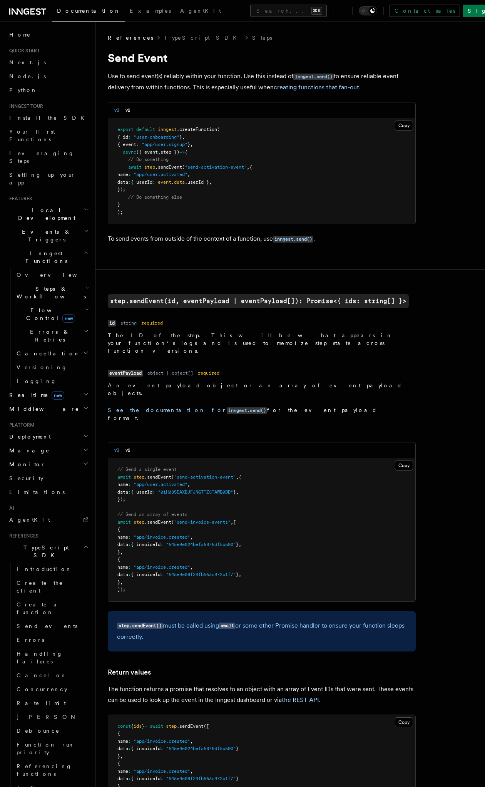 The width and height of the screenshot is (485, 787). What do you see at coordinates (52, 381) in the screenshot?
I see `a: Logging` at bounding box center [52, 381].